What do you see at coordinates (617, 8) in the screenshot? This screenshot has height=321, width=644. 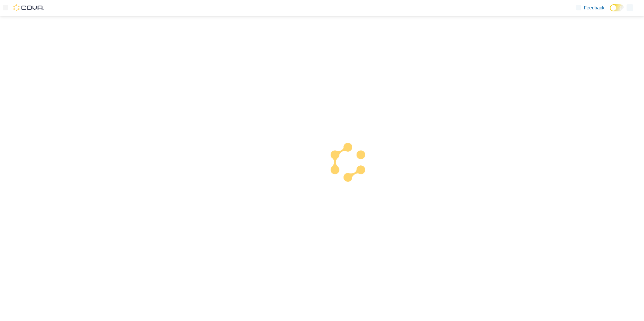 I see `input: Dark Mode` at bounding box center [617, 8].